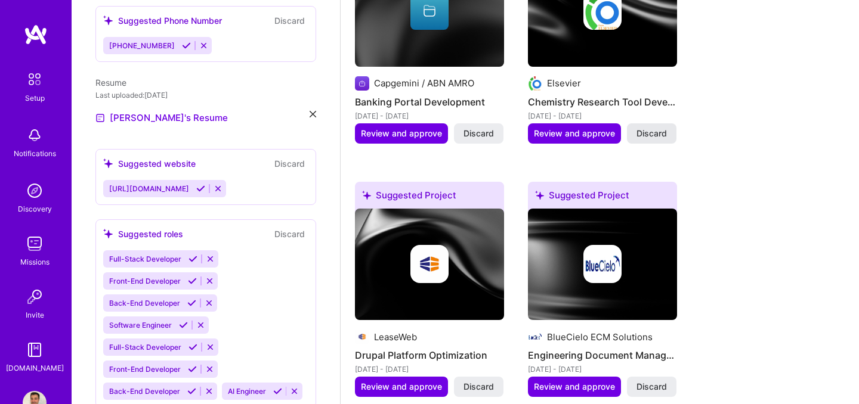  I want to click on img: Resume, so click(100, 118).